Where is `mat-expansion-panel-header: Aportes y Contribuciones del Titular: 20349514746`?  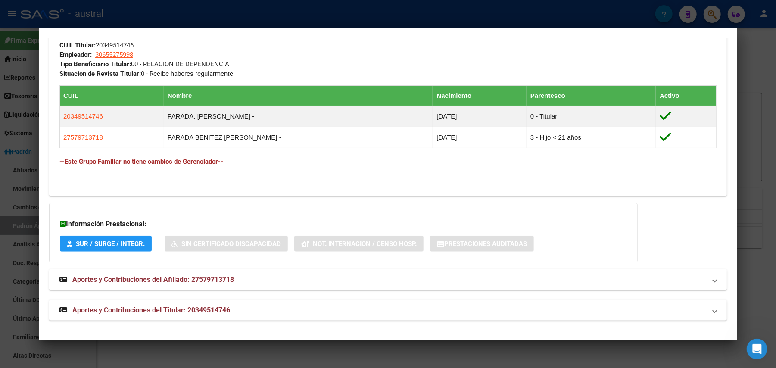 mat-expansion-panel-header: Aportes y Contribuciones del Titular: 20349514746 is located at coordinates (388, 310).